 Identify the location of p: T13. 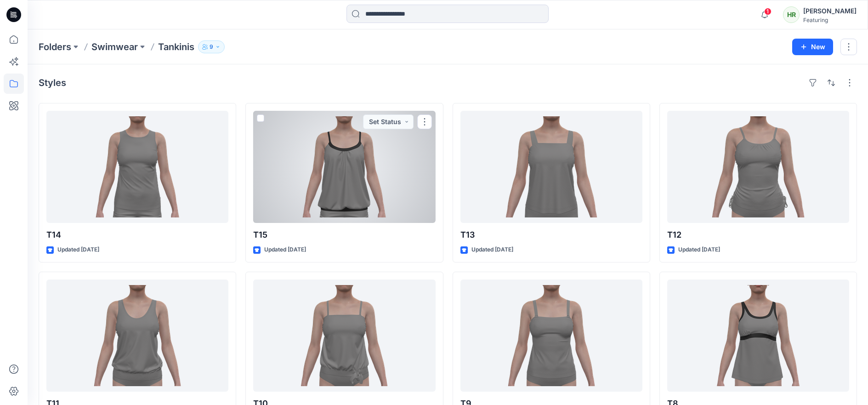
(551, 235).